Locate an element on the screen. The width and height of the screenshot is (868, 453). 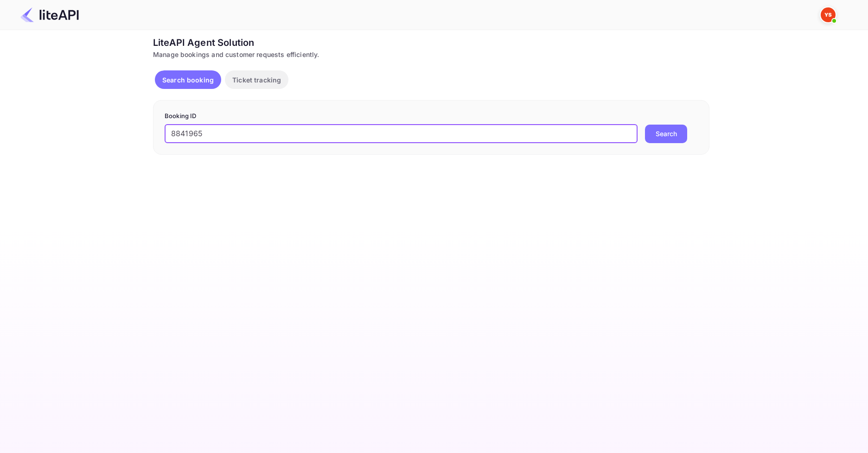
p: Search booking is located at coordinates (188, 80).